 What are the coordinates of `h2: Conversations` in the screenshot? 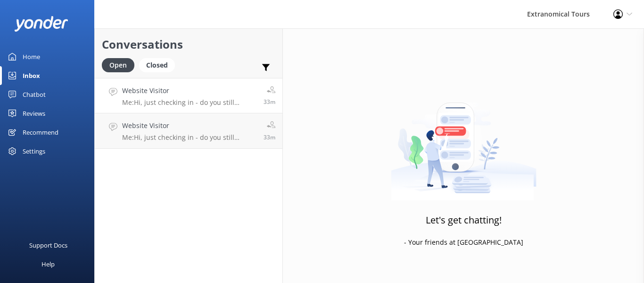 It's located at (189, 45).